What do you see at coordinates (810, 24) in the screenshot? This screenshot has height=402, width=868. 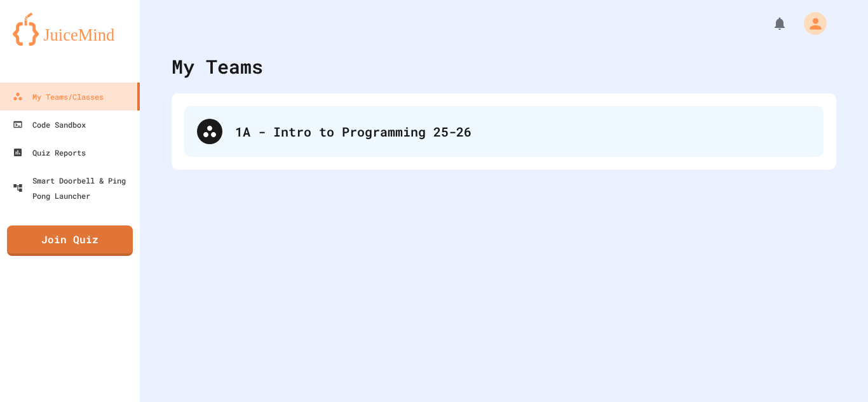 I see `div: My Account` at bounding box center [810, 24].